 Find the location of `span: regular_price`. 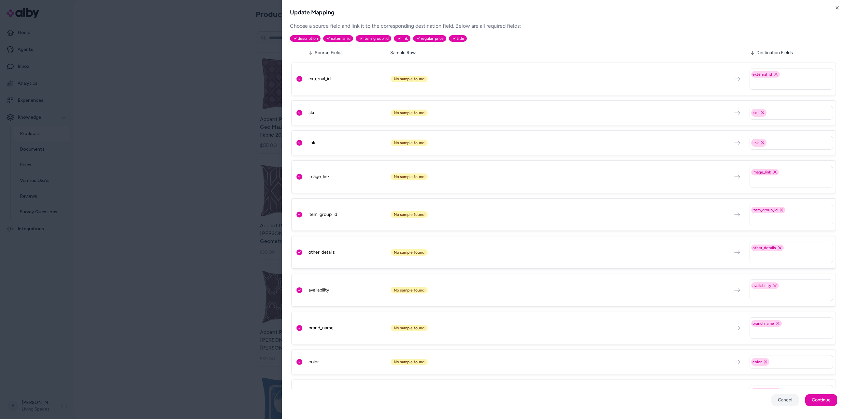

span: regular_price is located at coordinates (430, 38).